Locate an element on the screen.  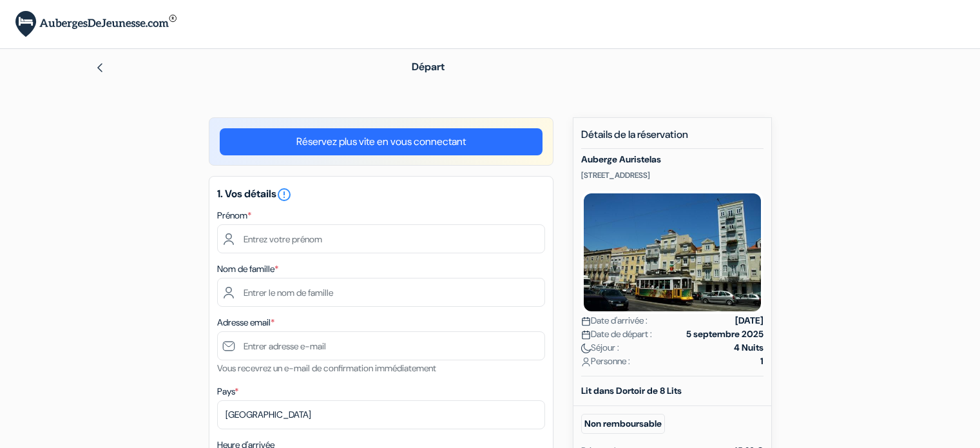
span: Départ is located at coordinates (428, 66).